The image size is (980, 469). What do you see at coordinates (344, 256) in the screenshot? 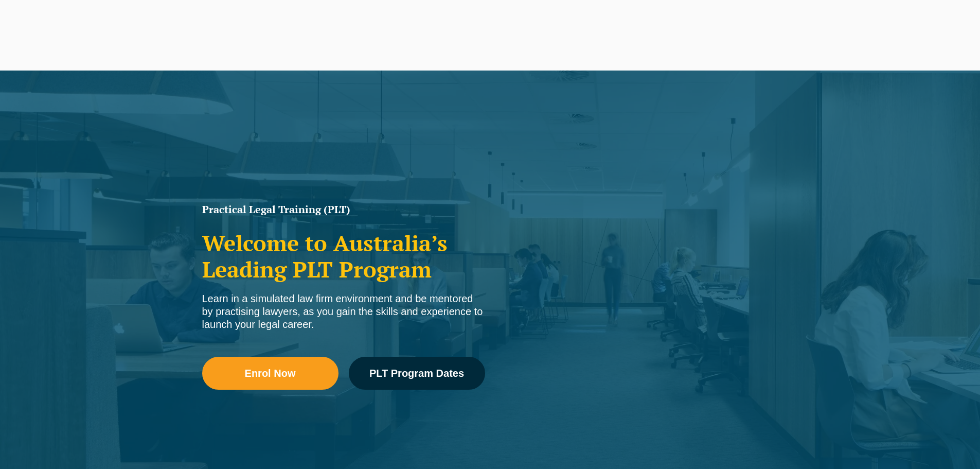
I see `h2: Welcome to Australia’s Leading PLT Program` at bounding box center [344, 256].